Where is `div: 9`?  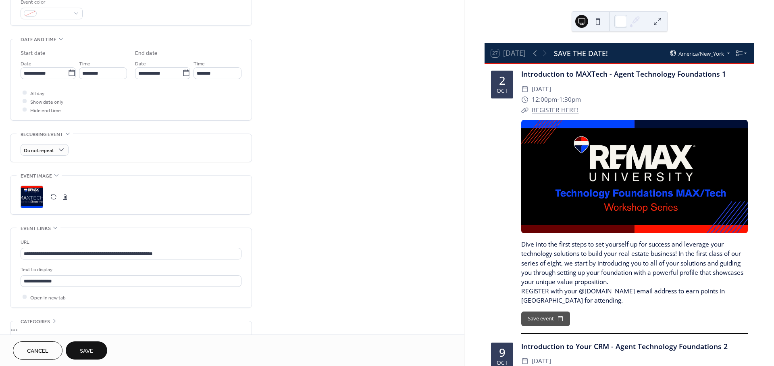
div: 9 is located at coordinates (503, 353).